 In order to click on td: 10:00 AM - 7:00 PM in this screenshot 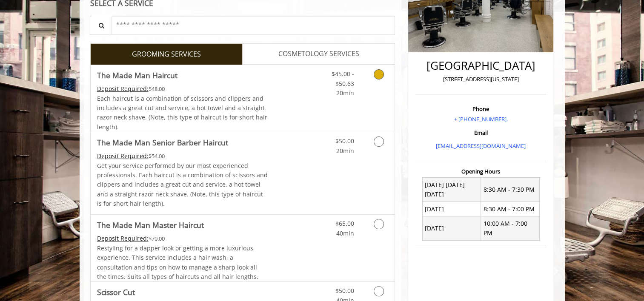, I will do `click(510, 228)`.